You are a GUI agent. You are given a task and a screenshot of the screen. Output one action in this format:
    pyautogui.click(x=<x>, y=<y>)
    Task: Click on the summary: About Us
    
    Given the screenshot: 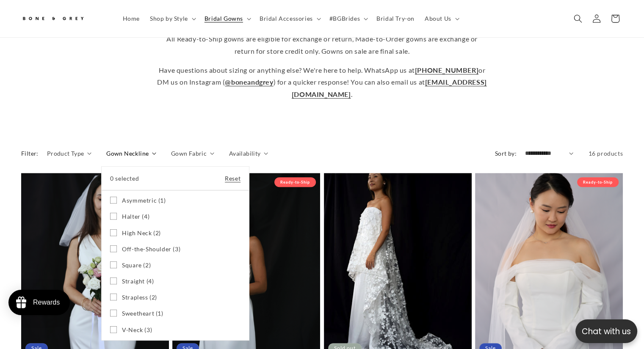 What is the action you would take?
    pyautogui.click(x=442, y=18)
    